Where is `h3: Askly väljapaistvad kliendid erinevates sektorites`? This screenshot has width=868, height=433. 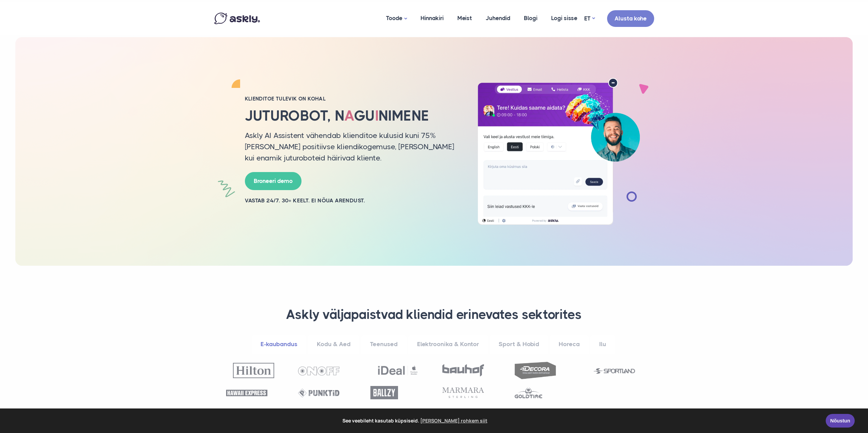 h3: Askly väljapaistvad kliendid erinevates sektorites is located at coordinates (434, 315).